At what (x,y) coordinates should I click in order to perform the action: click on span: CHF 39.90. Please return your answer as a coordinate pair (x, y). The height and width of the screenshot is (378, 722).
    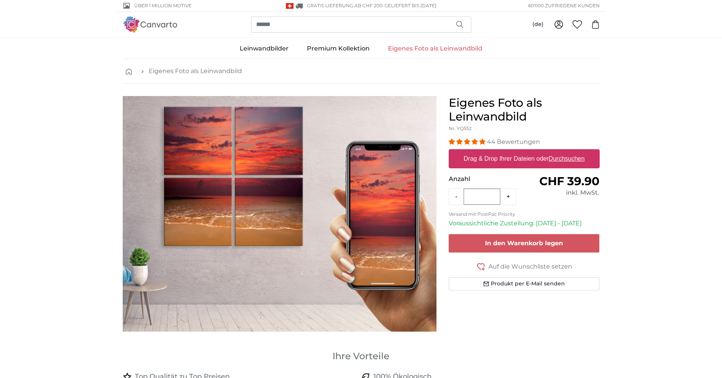
    Looking at the image, I should click on (569, 181).